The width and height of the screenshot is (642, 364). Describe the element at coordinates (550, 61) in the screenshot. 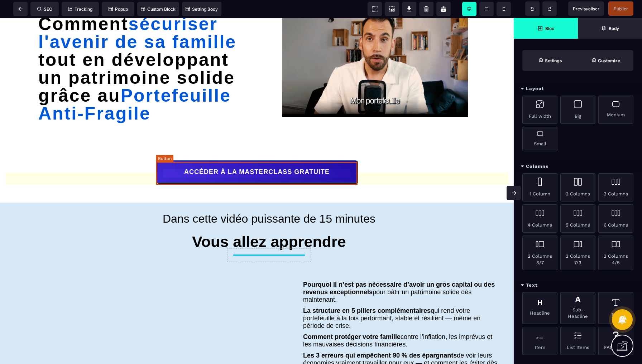

I see `span: Settings` at that location.